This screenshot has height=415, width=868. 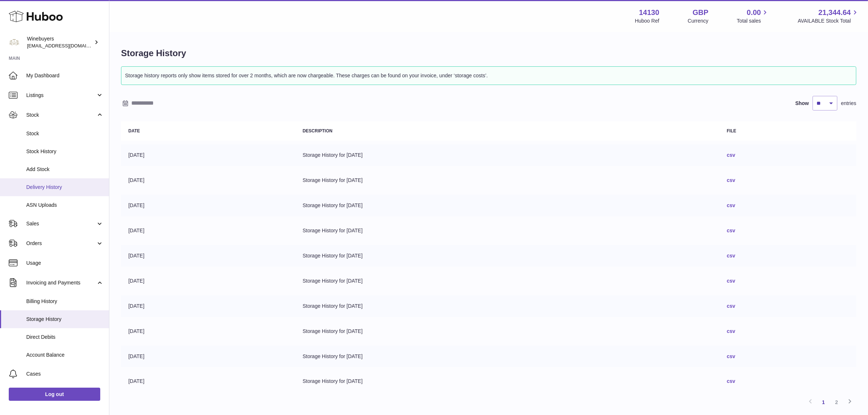 I want to click on div: Currency, so click(x=698, y=21).